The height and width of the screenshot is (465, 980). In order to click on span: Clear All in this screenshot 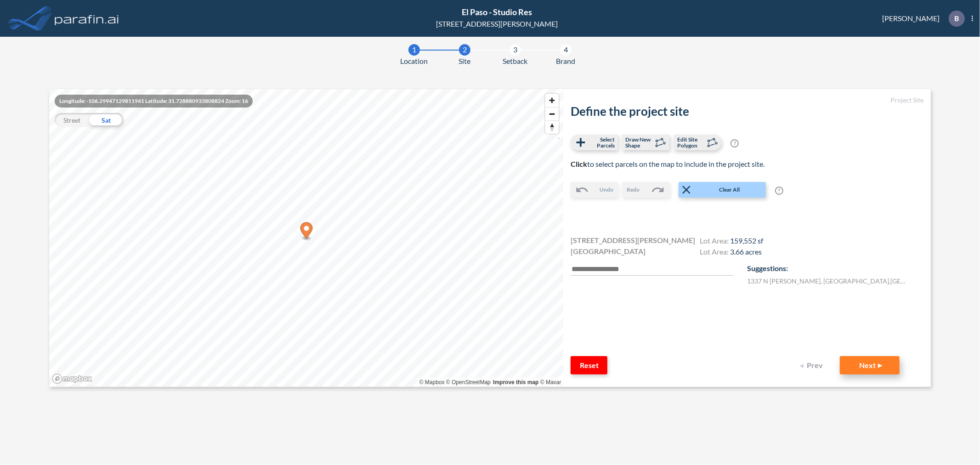, I will do `click(730, 190)`.